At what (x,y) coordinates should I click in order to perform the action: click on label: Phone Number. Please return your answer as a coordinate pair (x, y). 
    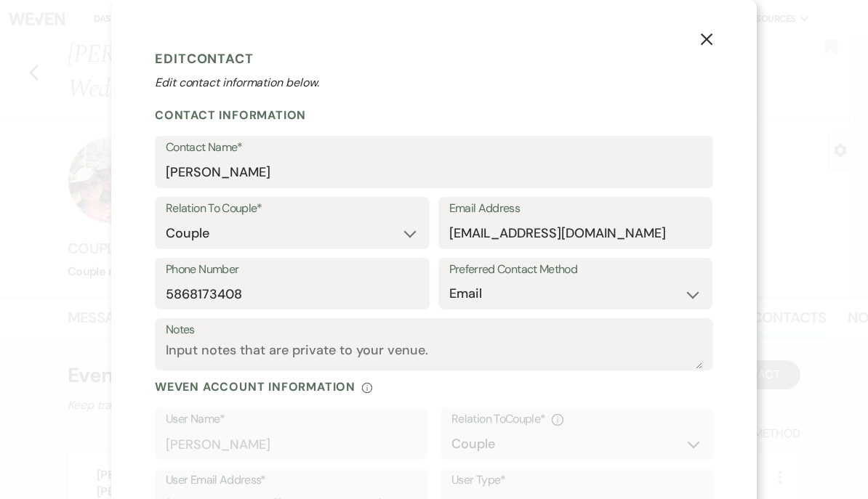
    Looking at the image, I should click on (292, 270).